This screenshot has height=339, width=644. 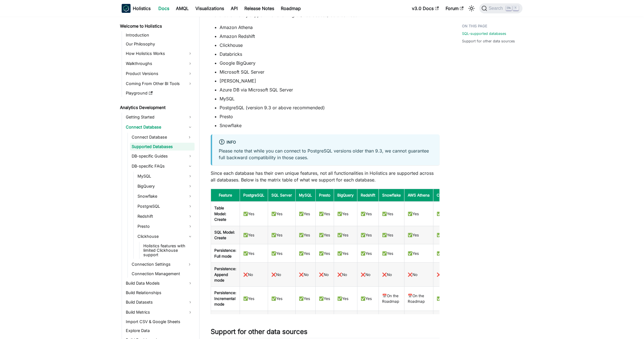 What do you see at coordinates (330, 54) in the screenshot?
I see `li: Databricks` at bounding box center [330, 54].